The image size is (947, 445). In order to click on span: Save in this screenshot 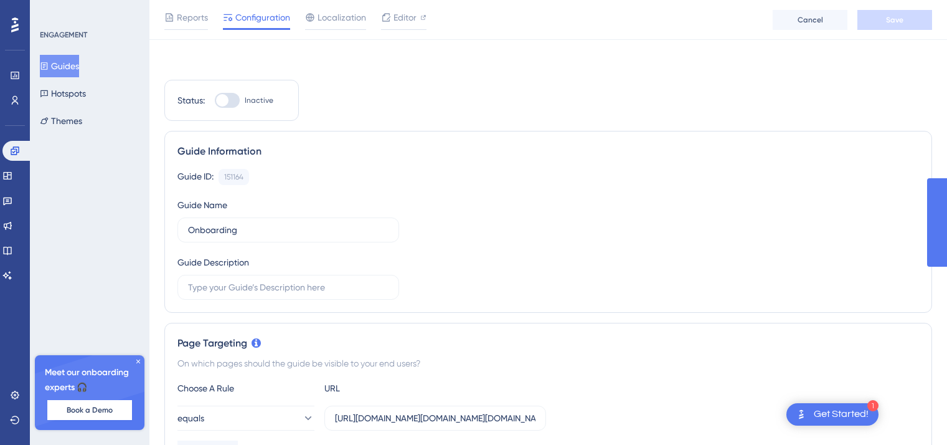, I will do `click(895, 20)`.